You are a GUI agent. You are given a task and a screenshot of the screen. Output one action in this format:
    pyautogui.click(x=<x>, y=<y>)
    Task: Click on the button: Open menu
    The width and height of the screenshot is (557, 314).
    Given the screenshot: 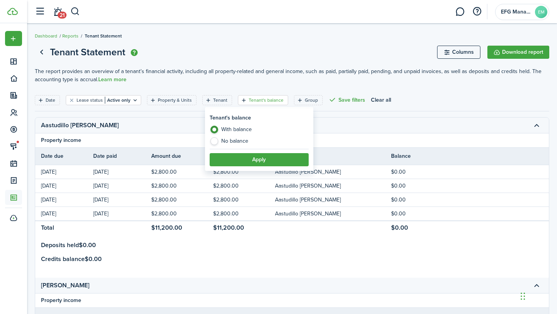 What is the action you would take?
    pyautogui.click(x=14, y=38)
    